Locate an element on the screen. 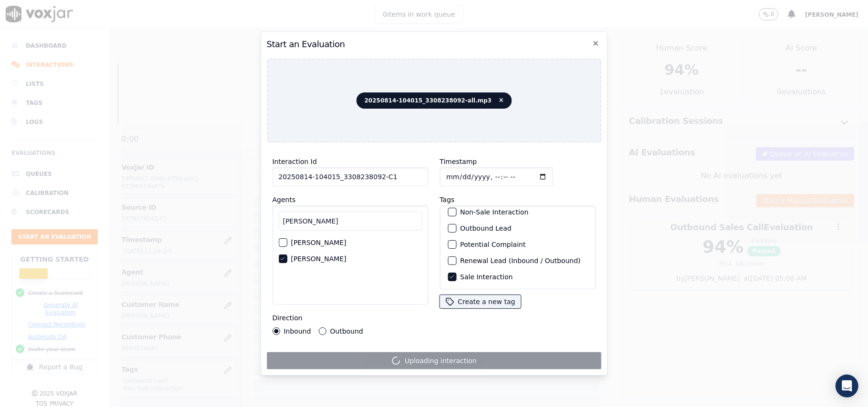  div: Open Intercom Messenger is located at coordinates (847, 387).